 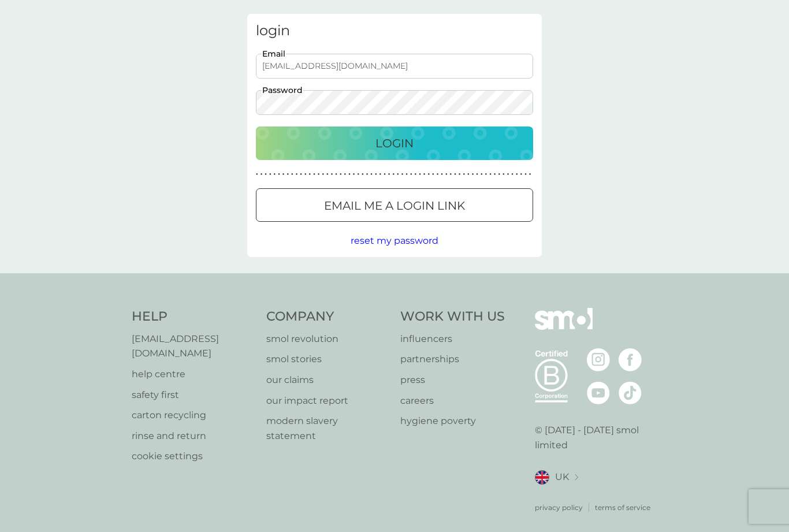 I want to click on p: press, so click(x=452, y=380).